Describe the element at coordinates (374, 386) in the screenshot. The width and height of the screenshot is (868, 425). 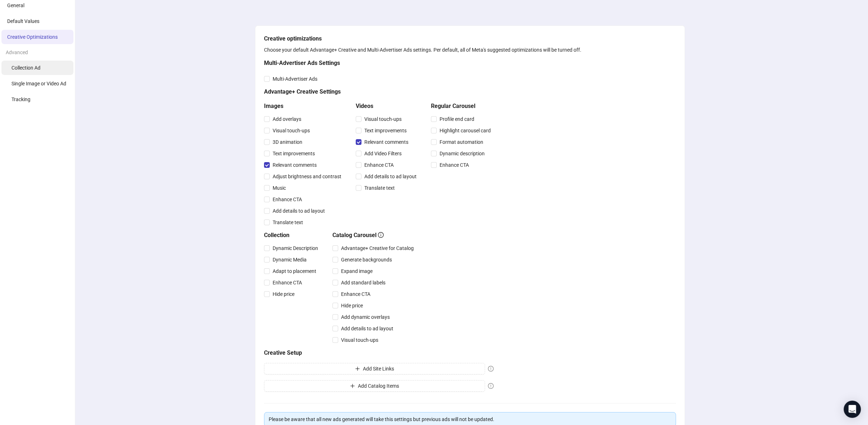
I see `button: Add Catalog Items` at that location.